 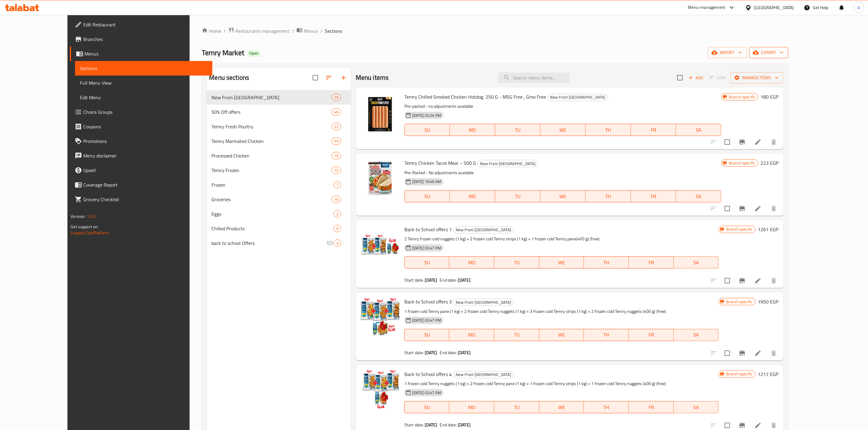 What do you see at coordinates (728, 142) in the screenshot?
I see `span: Select to update` at bounding box center [728, 142].